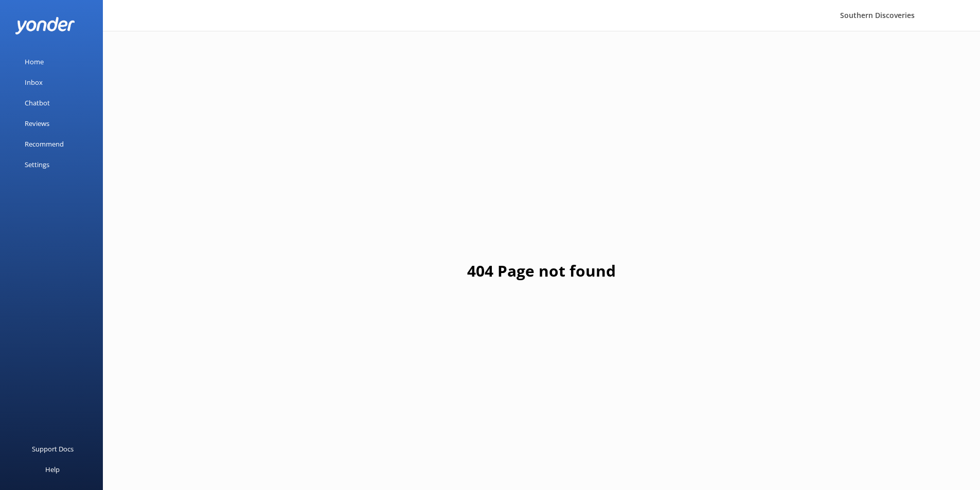 Image resolution: width=980 pixels, height=490 pixels. Describe the element at coordinates (37, 124) in the screenshot. I see `div: Reviews` at that location.